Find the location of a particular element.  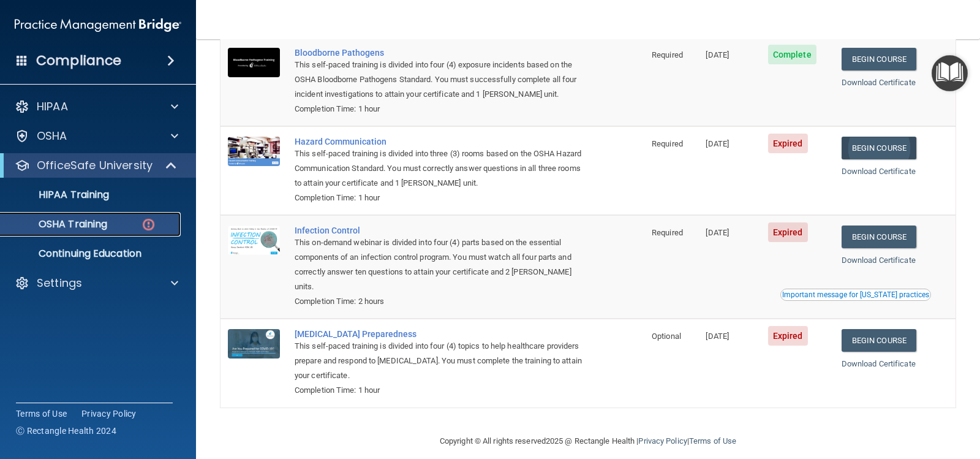

a: Settings is located at coordinates (96, 283).